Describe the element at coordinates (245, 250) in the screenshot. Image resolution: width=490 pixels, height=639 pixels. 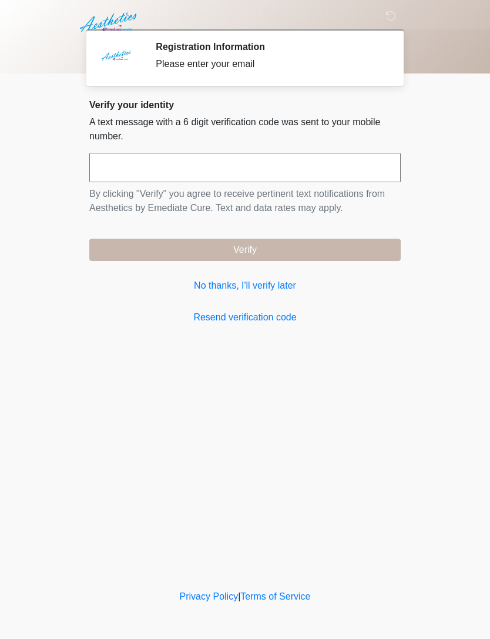
I see `button: Verify` at that location.